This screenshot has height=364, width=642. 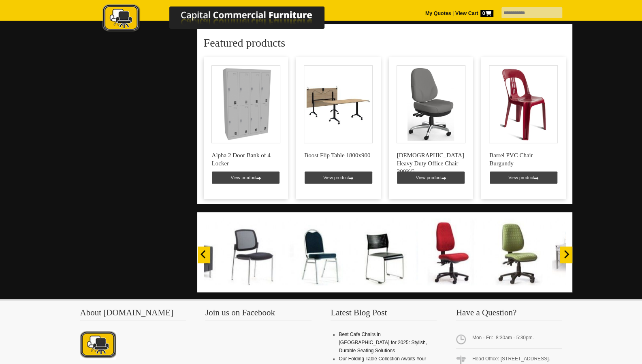 What do you see at coordinates (585, 251) in the screenshot?
I see `img: 02` at bounding box center [585, 251].